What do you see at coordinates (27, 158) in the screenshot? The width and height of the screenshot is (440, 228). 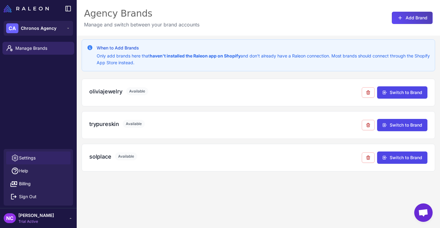 I see `span: Settings` at bounding box center [27, 158].